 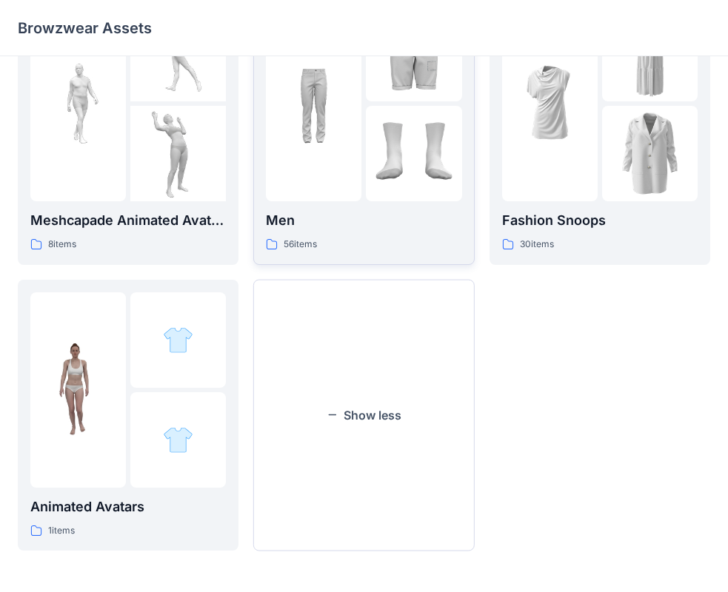 I want to click on p: 56 items, so click(x=300, y=244).